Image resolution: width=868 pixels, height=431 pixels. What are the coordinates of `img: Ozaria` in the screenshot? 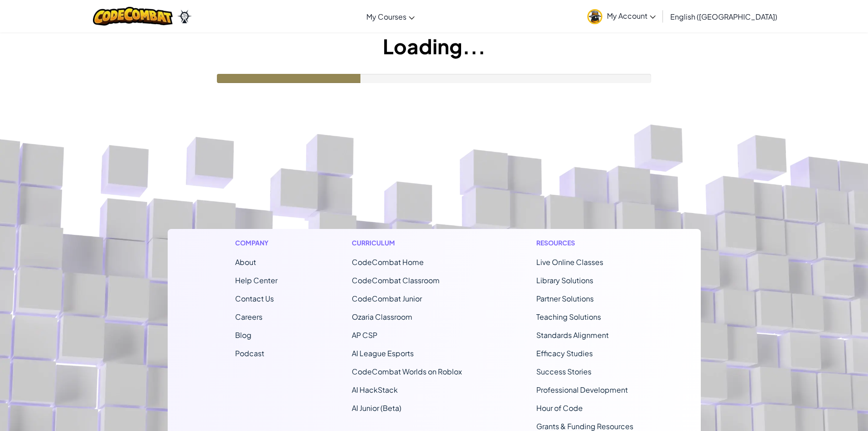 It's located at (184, 16).